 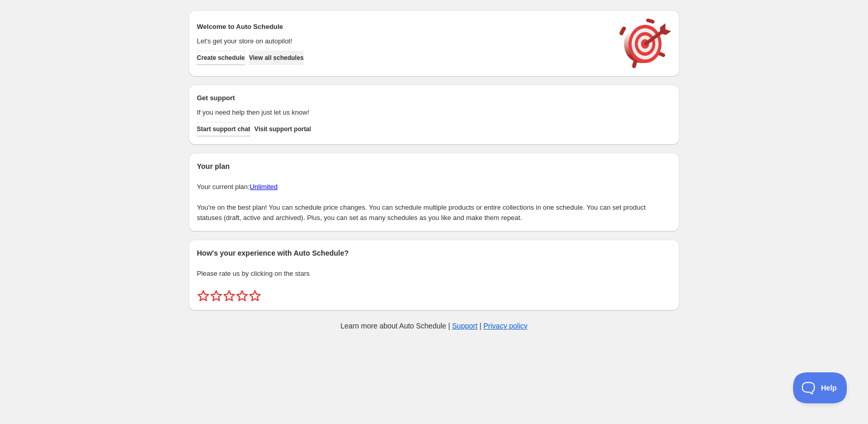 What do you see at coordinates (224, 129) in the screenshot?
I see `span: Start support chat` at bounding box center [224, 129].